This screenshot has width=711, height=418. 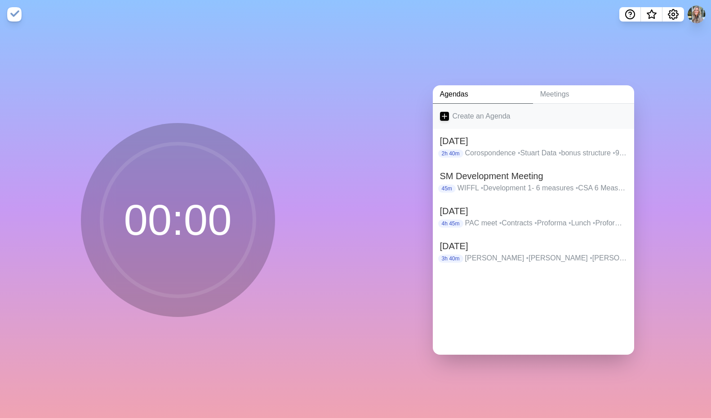 I want to click on p: 2h 40m, so click(x=451, y=154).